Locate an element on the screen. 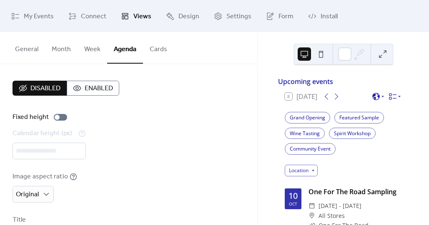 The width and height of the screenshot is (429, 225). button: Disabled is located at coordinates (40, 88).